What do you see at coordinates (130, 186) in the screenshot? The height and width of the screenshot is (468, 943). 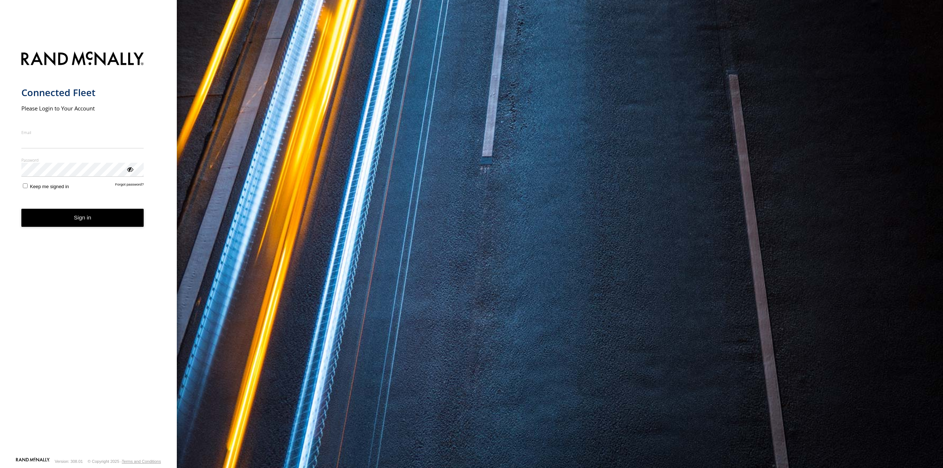 I see `a: Forgot password?` at bounding box center [130, 186].